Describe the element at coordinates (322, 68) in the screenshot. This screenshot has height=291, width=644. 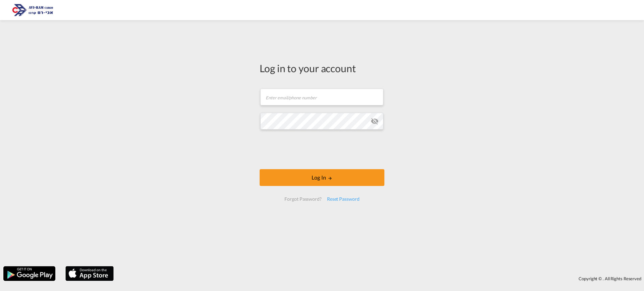
I see `div: Log in to your account` at that location.